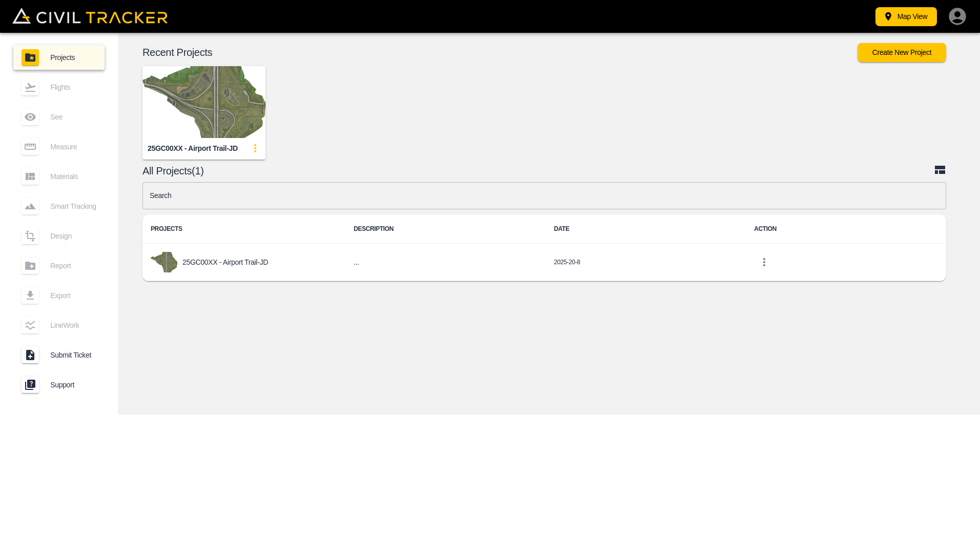 The width and height of the screenshot is (980, 551). I want to click on p: Recent Projects, so click(500, 53).